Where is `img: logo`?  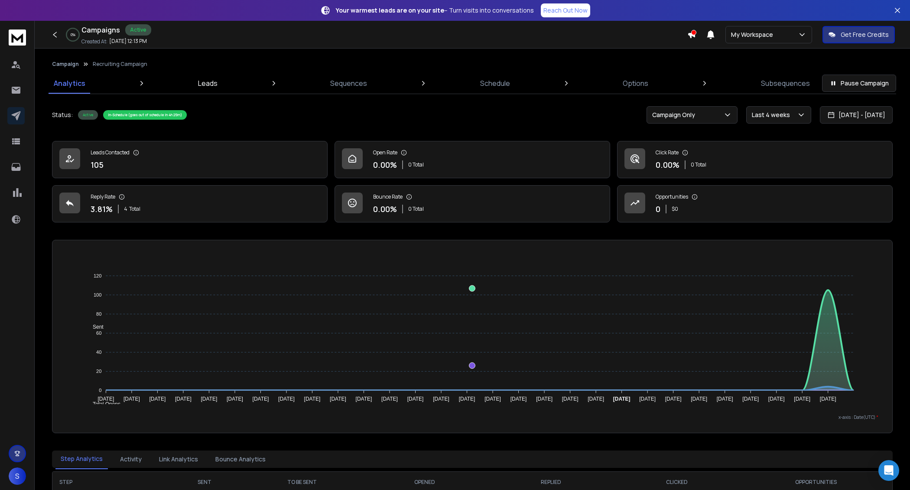
img: logo is located at coordinates (17, 37).